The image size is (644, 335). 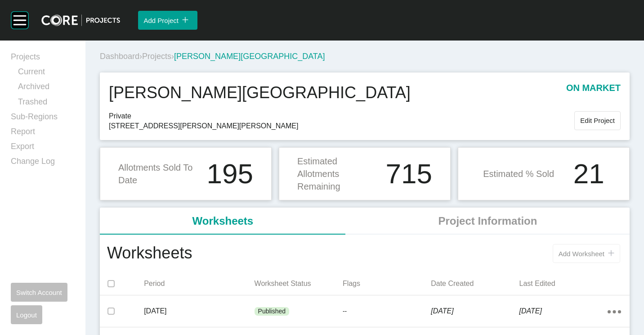 I want to click on button: Logout, so click(x=26, y=314).